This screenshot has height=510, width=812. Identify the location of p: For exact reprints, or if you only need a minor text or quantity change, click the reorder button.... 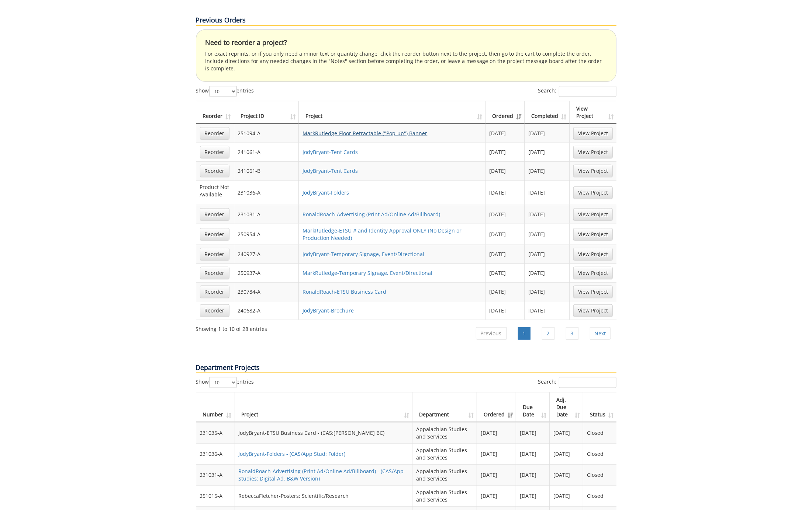
(406, 61).